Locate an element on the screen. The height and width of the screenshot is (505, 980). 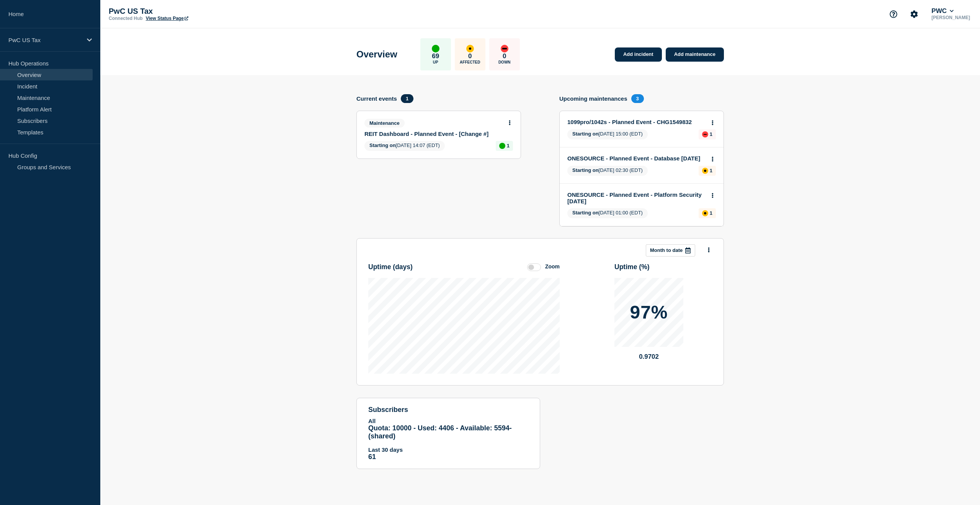
a: Add maintenance is located at coordinates (695, 54).